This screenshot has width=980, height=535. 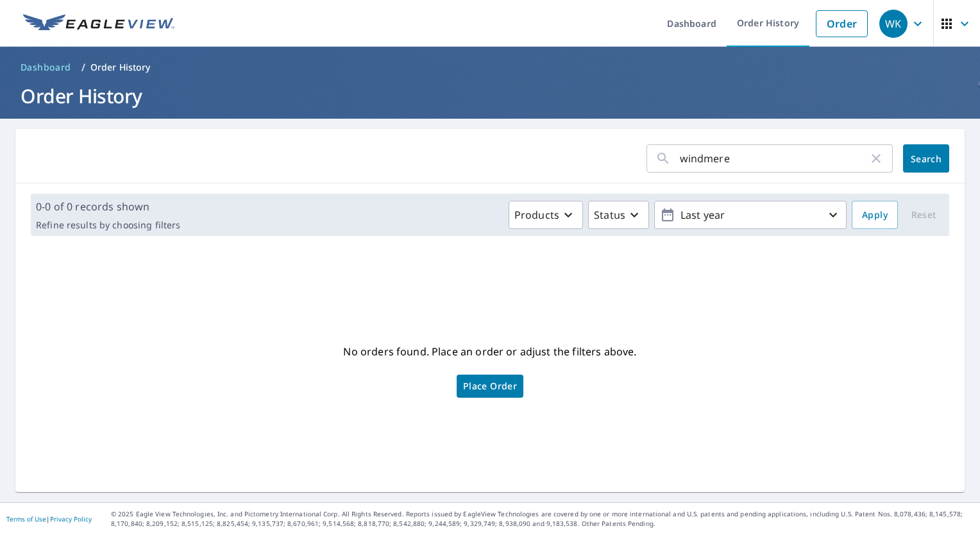 I want to click on h1: Order History, so click(x=490, y=95).